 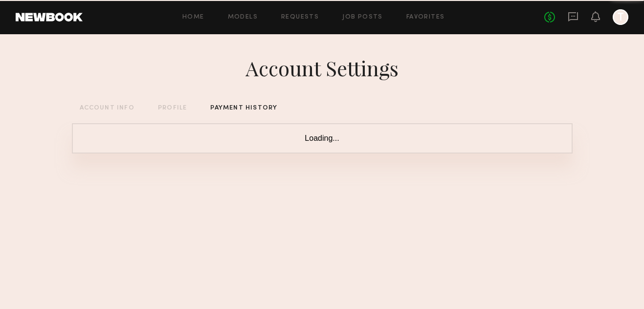 I want to click on div: Loading..., so click(x=322, y=138).